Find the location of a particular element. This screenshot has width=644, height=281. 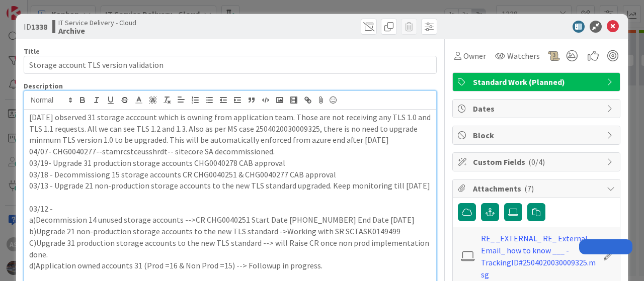

p: 03/12 - is located at coordinates (230, 209).